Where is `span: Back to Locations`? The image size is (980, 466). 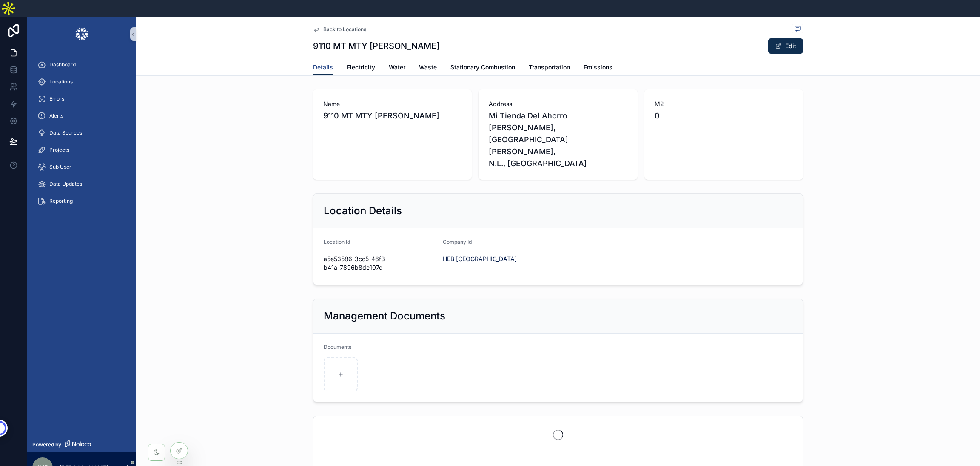 span: Back to Locations is located at coordinates (345, 29).